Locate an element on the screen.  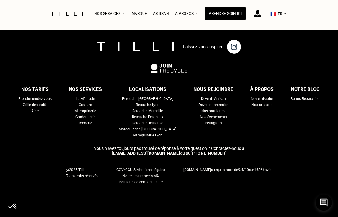
a: Aide is located at coordinates (35, 111).